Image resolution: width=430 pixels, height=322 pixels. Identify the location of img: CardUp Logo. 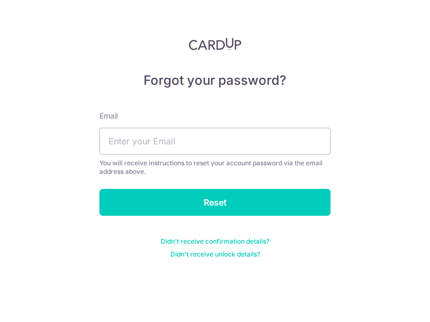
(215, 44).